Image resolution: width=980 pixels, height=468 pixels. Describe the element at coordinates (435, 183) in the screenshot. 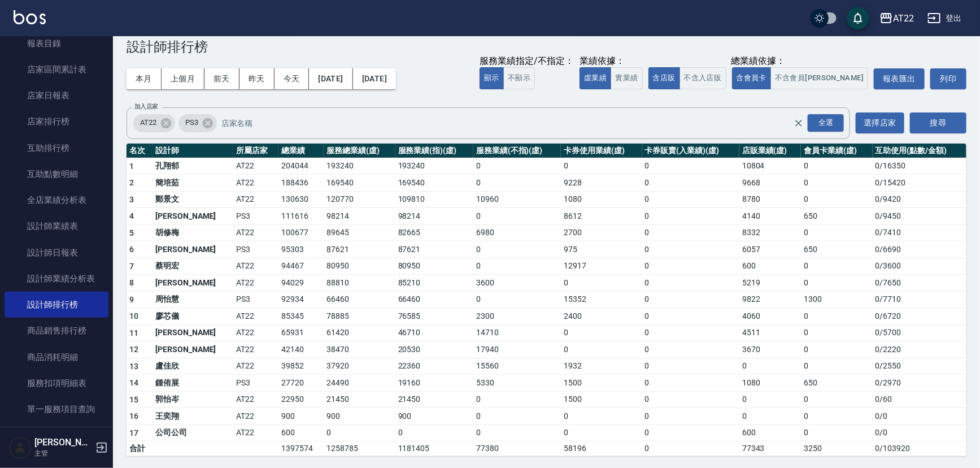

I see `td: 169540` at that location.